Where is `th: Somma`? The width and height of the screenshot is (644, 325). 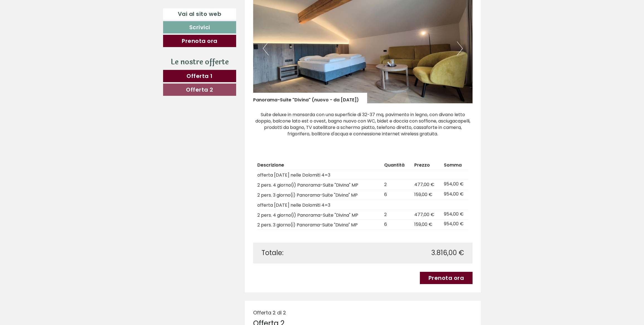
th: Somma is located at coordinates (455, 165).